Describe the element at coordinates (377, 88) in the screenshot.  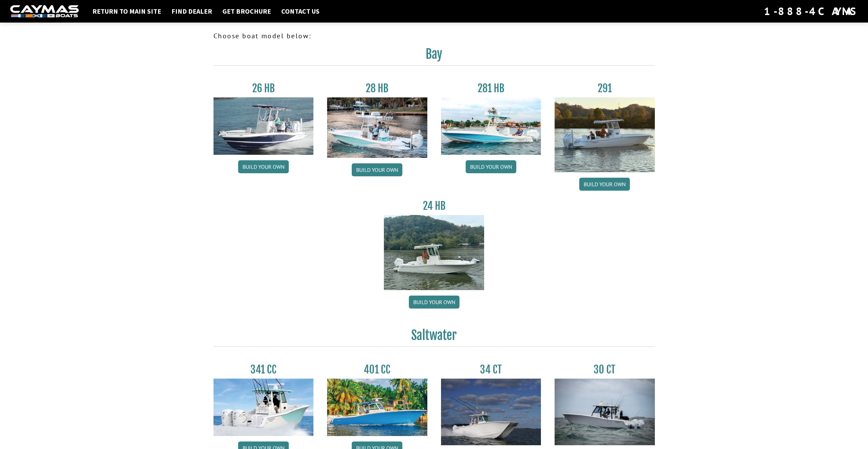
I see `h3: 28 HB` at that location.